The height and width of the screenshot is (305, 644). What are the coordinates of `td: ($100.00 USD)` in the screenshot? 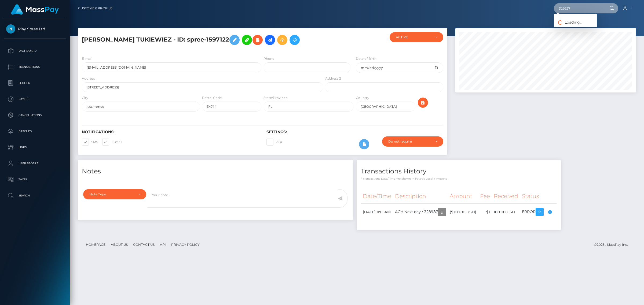 It's located at (463, 212).